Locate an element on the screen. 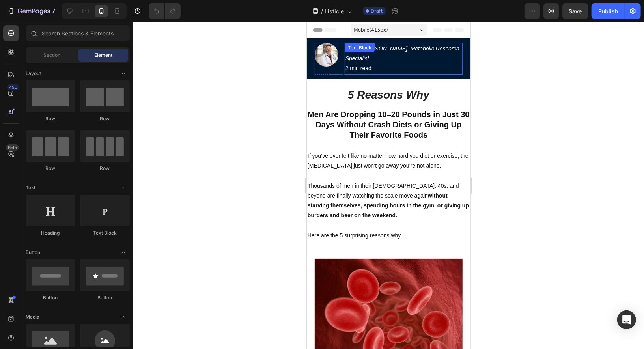 The width and height of the screenshot is (644, 349). img: gempages_576931438172046075-bf2b7d32-34ee-4502-876e-b663adb1a16c.jpg is located at coordinates (20, 33).